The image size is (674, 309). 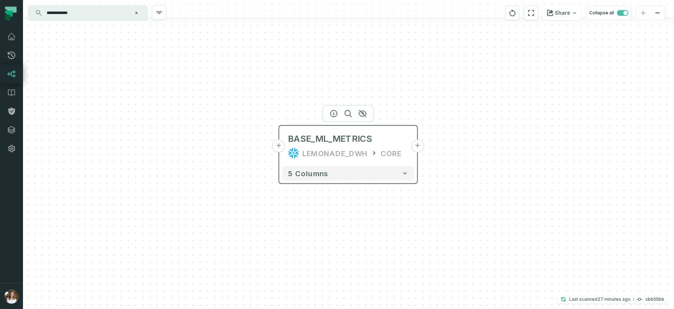 What do you see at coordinates (654, 299) in the screenshot?
I see `h4: cbb55bb` at bounding box center [654, 299].